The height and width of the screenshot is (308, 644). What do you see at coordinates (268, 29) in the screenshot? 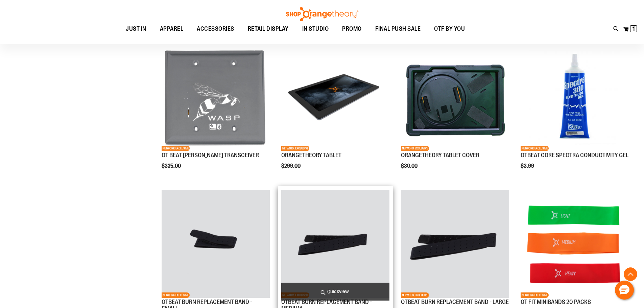
I see `a: RETAIL DISPLAY` at bounding box center [268, 29].